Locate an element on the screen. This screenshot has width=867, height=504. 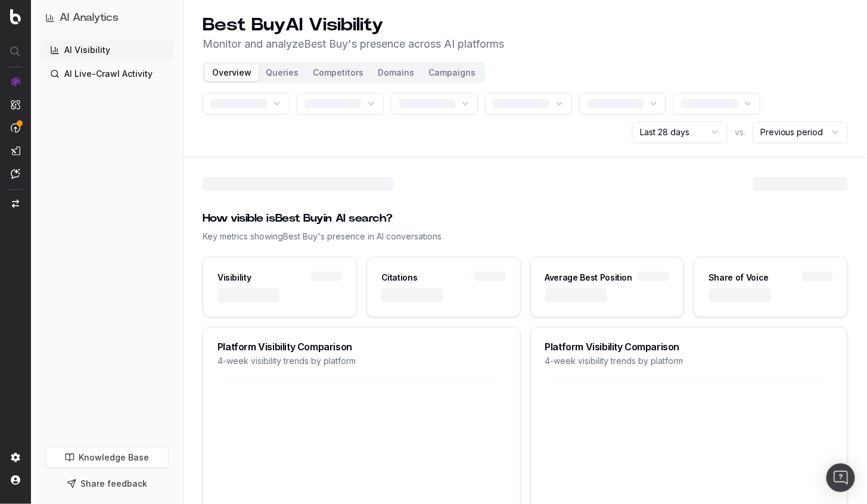
h1: Best Buy AI Visibility is located at coordinates (353, 25).